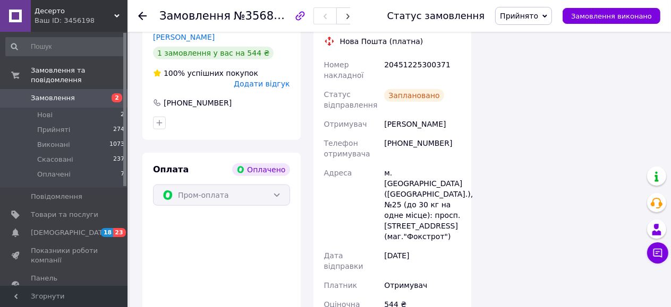 The height and width of the screenshot is (307, 671). I want to click on button: Чат з покупцем, so click(657, 253).